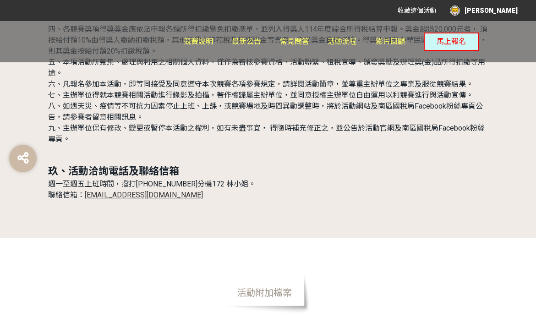  What do you see at coordinates (451, 42) in the screenshot?
I see `button: 馬上報名` at bounding box center [451, 42].